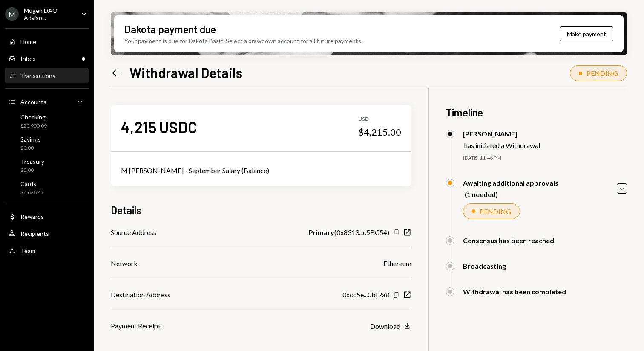 This screenshot has height=351, width=644. What do you see at coordinates (12, 14) in the screenshot?
I see `div: M` at bounding box center [12, 14].